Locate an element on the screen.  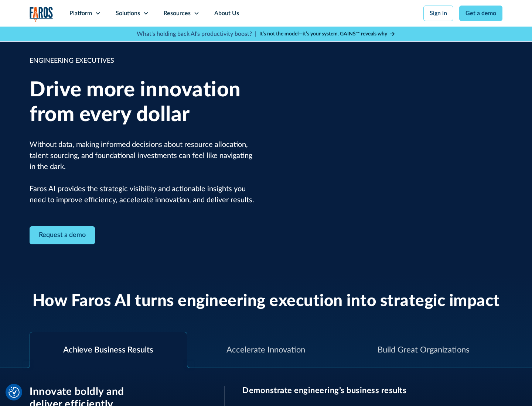
a: It’s not the model—it’s your system. GAINS™ reveals why is located at coordinates (328, 34).